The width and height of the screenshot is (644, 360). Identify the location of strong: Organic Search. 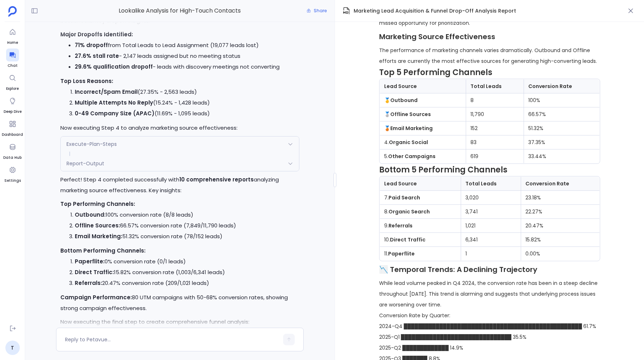
(409, 211).